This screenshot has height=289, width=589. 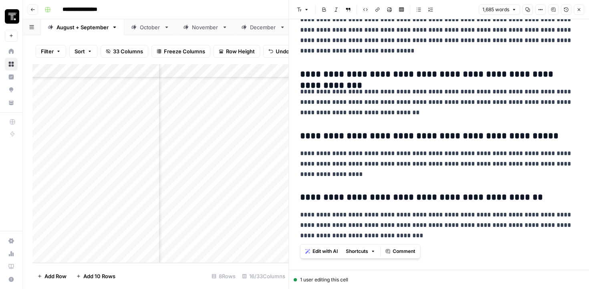 What do you see at coordinates (205, 27) in the screenshot?
I see `a: November` at bounding box center [205, 27].